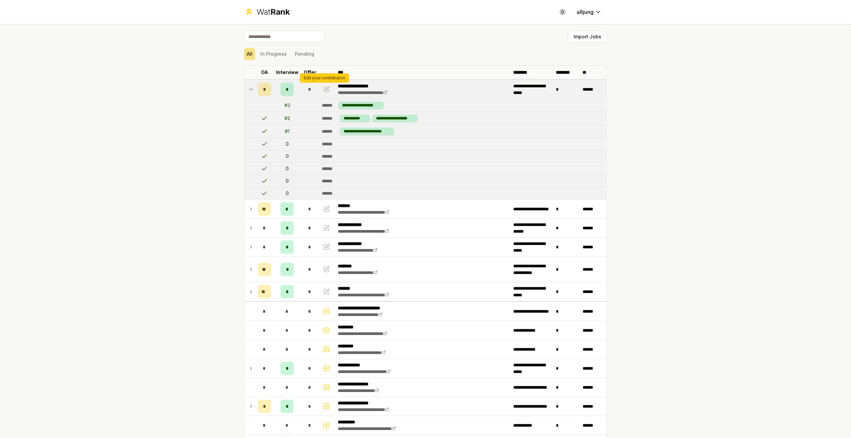 The image size is (851, 438). I want to click on div: Wat, so click(273, 12).